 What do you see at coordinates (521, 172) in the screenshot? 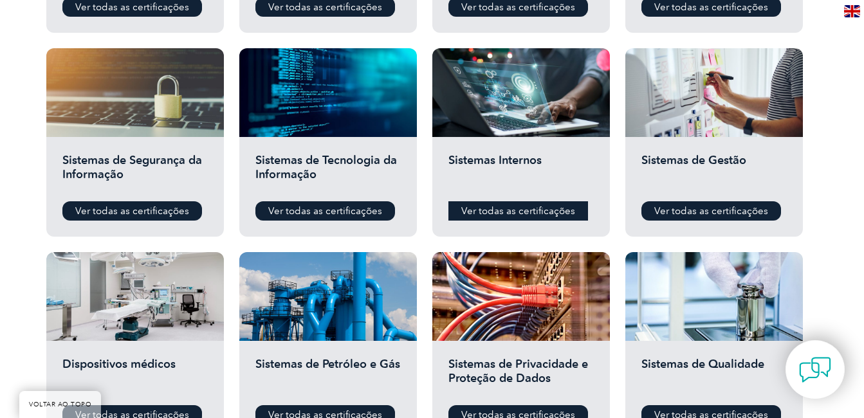
I see `h2: Sistemas Internos` at bounding box center [521, 172].